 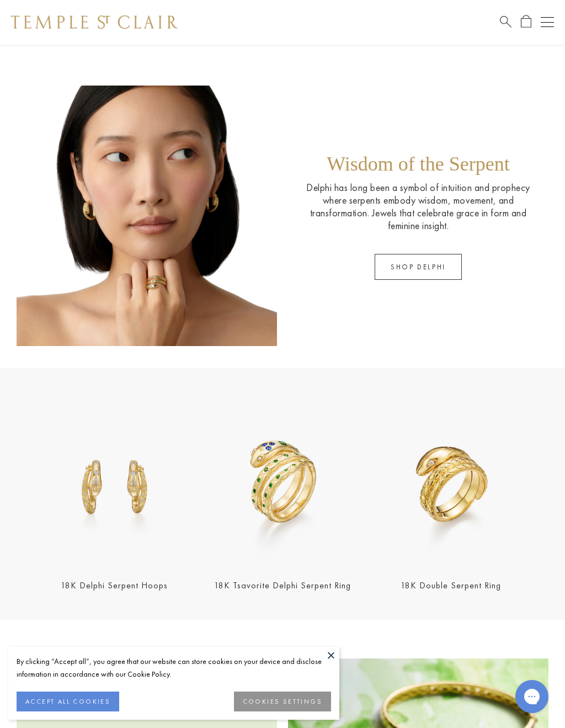 I want to click on div: By clicking “Accept all”, you agree that our website can store cookies on your device and disclos..., so click(x=174, y=668).